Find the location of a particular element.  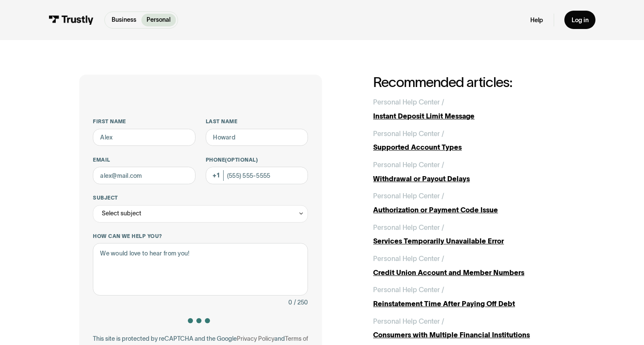

div: 0 is located at coordinates (290, 302).